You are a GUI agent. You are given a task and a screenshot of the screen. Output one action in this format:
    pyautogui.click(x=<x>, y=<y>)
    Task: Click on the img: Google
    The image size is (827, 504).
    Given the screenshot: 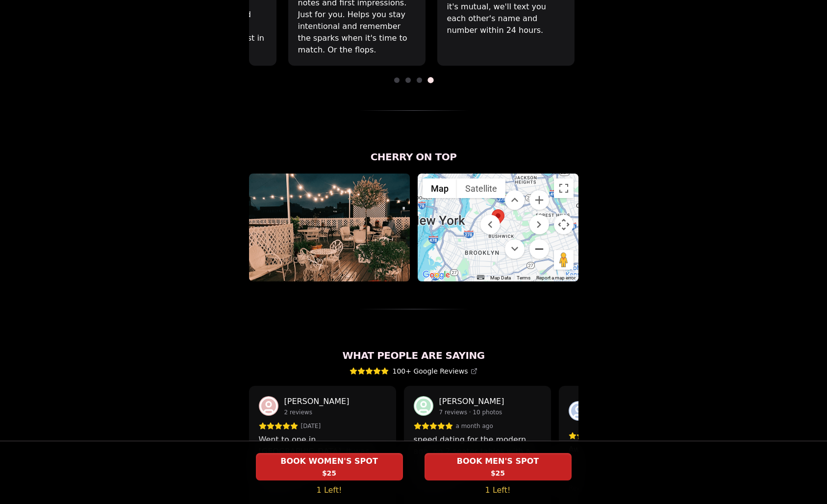 What is the action you would take?
    pyautogui.click(x=436, y=275)
    